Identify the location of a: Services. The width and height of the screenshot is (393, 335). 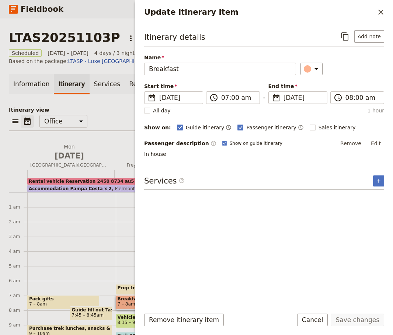
(107, 84).